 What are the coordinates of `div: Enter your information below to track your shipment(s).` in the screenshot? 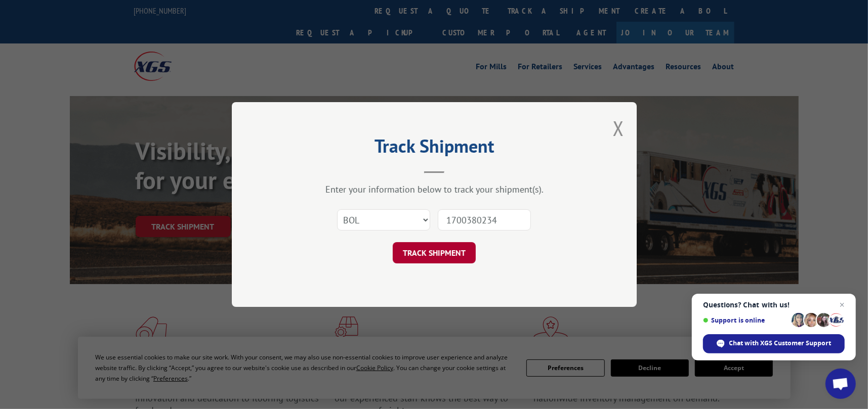 It's located at (434, 189).